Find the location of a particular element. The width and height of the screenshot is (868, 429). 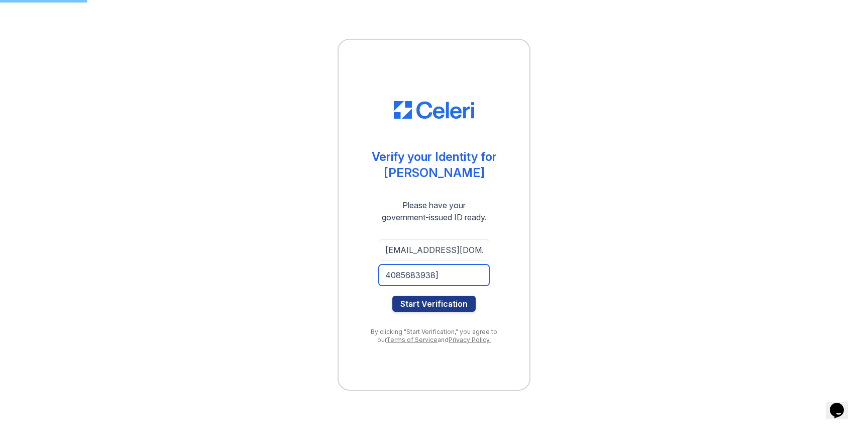

a: Terms of Service is located at coordinates (412, 339).